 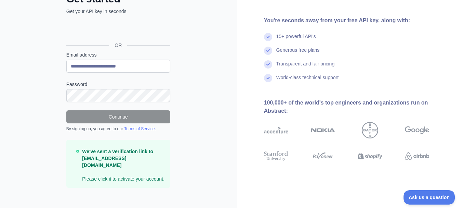 I want to click on a: Terms of Service, so click(x=139, y=129).